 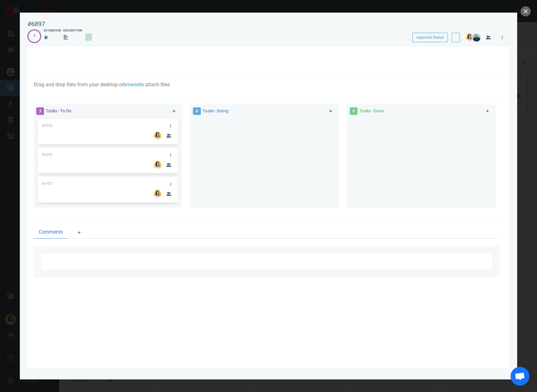 I want to click on span: to attach files, so click(x=155, y=84).